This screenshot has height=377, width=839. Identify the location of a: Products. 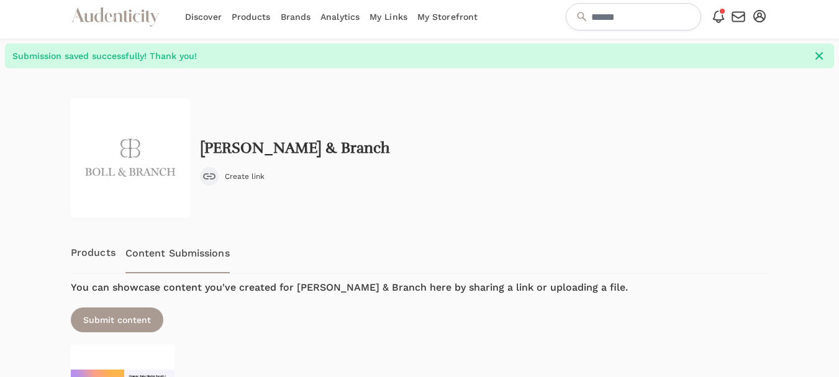
(93, 253).